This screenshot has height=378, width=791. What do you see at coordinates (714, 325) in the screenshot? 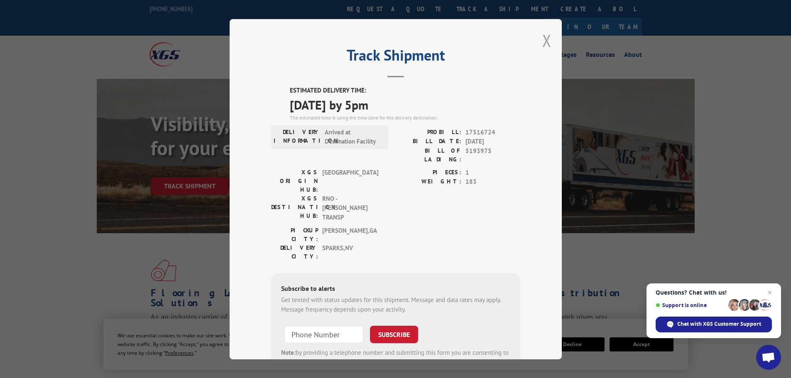
I see `div: Chat with XGS Customer Support` at bounding box center [714, 325].